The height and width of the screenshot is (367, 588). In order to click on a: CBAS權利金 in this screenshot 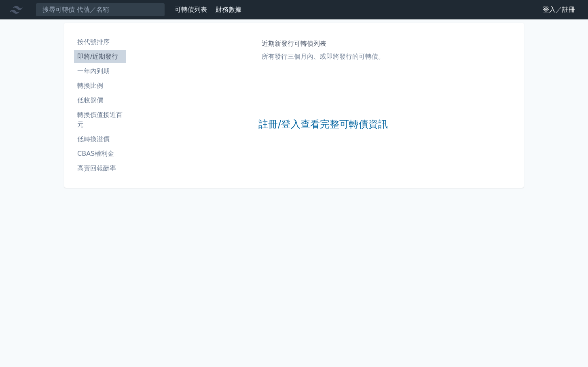, I will do `click(100, 154)`.